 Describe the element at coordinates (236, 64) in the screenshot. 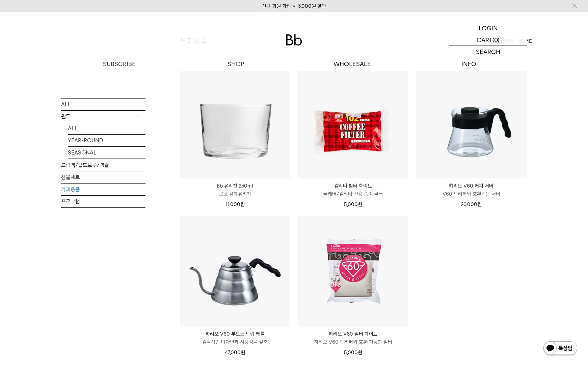

I see `p: SHOP` at that location.